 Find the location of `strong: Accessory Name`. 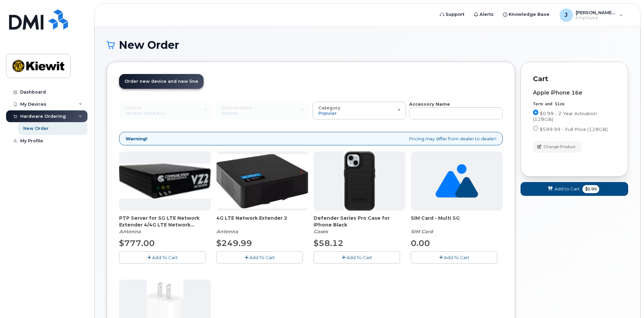

strong: Accessory Name is located at coordinates (429, 104).